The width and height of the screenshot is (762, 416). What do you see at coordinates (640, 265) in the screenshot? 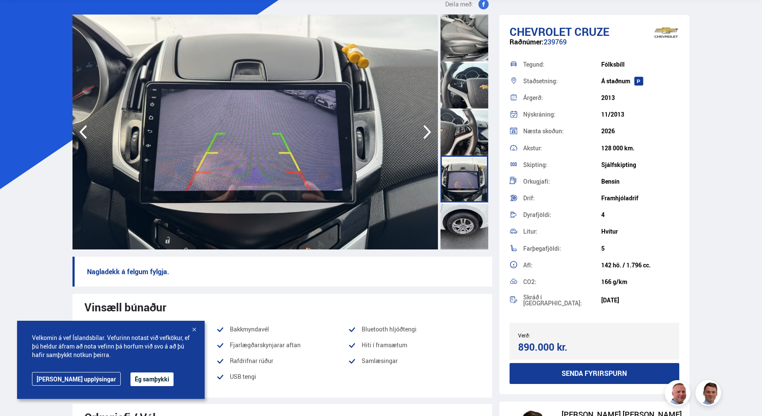
I see `div: 142 hö. / 1.796 cc.` at bounding box center [640, 265].